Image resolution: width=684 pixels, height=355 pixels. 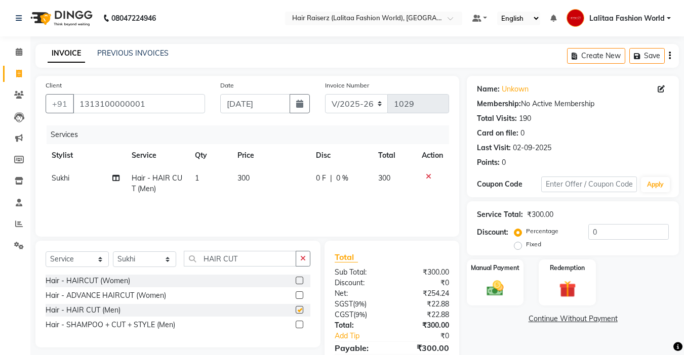 What do you see at coordinates (66, 54) in the screenshot?
I see `a: INVOICE` at bounding box center [66, 54].